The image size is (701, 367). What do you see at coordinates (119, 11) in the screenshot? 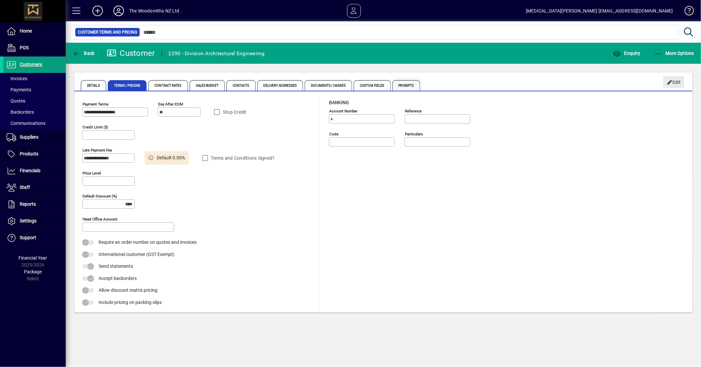
I see `button: Profile` at bounding box center [119, 11].